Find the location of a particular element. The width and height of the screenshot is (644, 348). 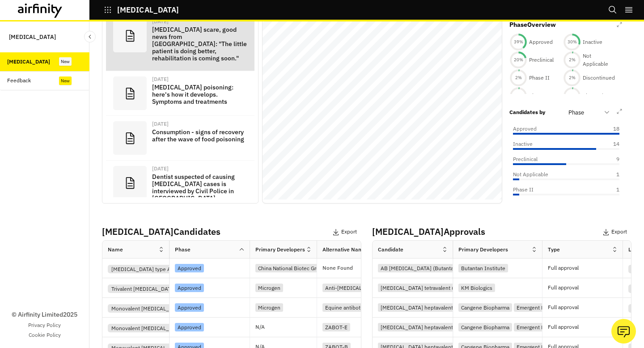

p: None Found is located at coordinates (338, 268).